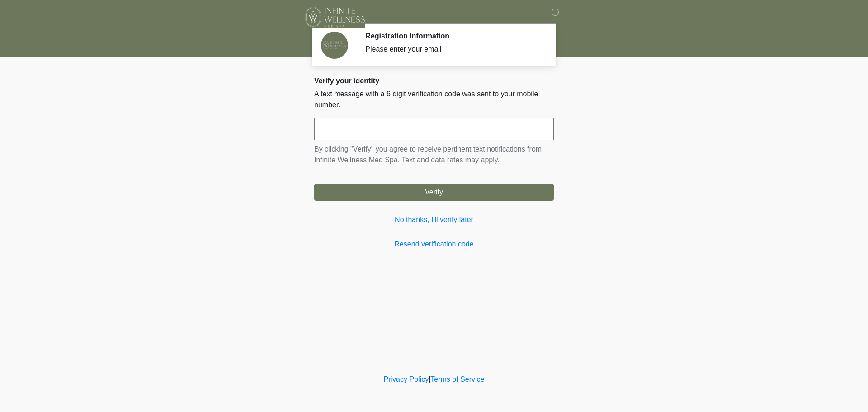 The width and height of the screenshot is (868, 412). What do you see at coordinates (406, 379) in the screenshot?
I see `a: Privacy Policy` at bounding box center [406, 379].